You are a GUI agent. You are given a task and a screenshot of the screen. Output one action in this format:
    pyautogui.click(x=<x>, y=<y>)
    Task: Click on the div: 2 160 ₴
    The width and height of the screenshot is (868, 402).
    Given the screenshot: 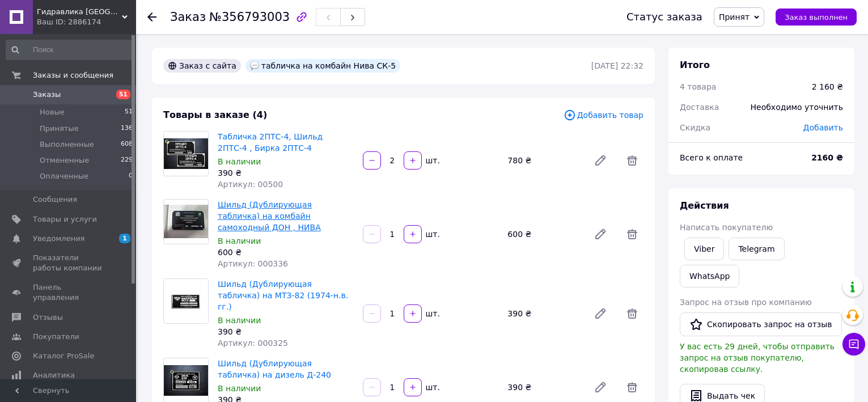 What is the action you would take?
    pyautogui.click(x=827, y=87)
    